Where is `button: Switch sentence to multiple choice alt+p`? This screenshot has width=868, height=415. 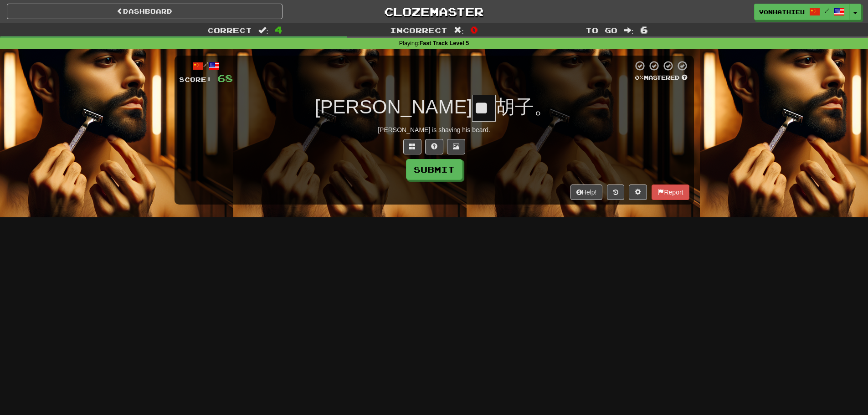 button: Switch sentence to multiple choice alt+p is located at coordinates (413, 147).